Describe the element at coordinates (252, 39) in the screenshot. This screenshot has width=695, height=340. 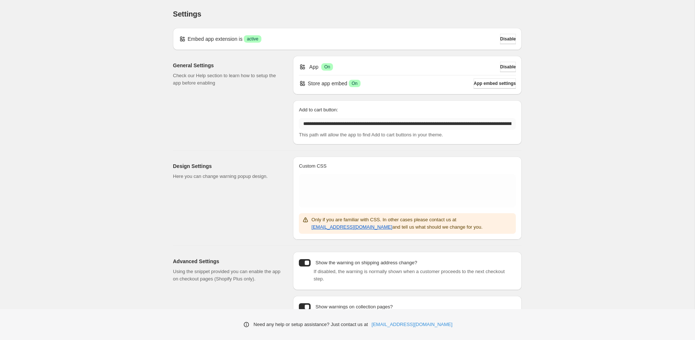
I see `span: active` at that location.